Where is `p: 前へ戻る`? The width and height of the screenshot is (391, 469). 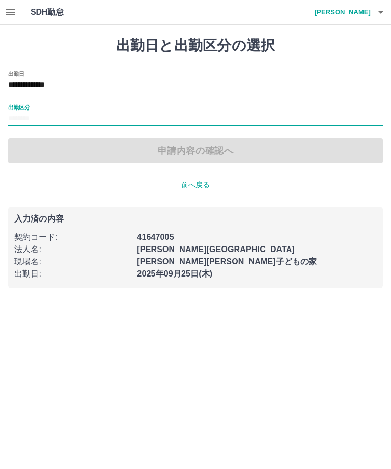 p: 前へ戻る is located at coordinates (196, 185).